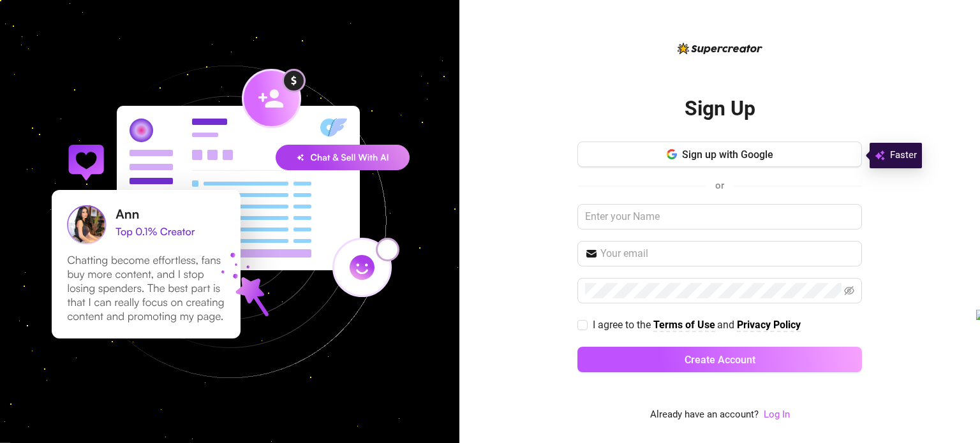 The image size is (980, 443). I want to click on img: svg%3e, so click(879, 156).